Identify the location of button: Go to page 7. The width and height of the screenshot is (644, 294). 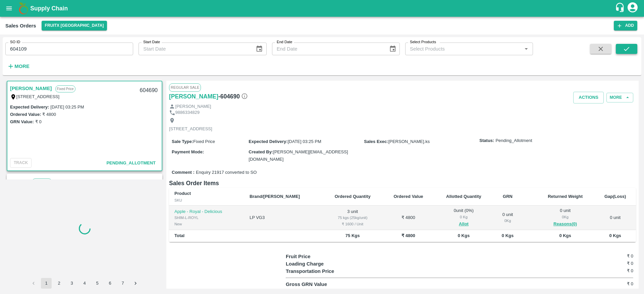
(123, 283).